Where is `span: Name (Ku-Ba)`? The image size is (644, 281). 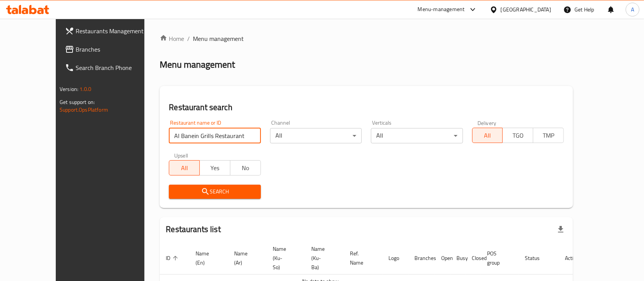 span: Name (Ku-Ba) is located at coordinates (323, 258).